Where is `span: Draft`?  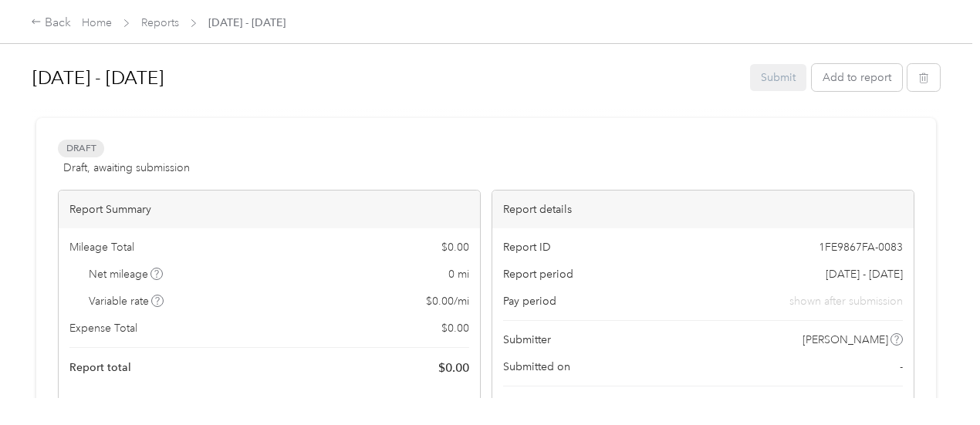 span: Draft is located at coordinates (81, 148).